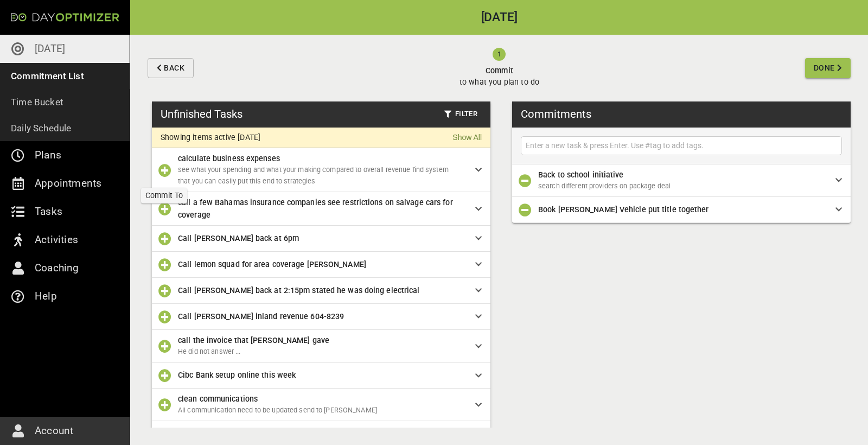 This screenshot has width=868, height=445. Describe the element at coordinates (236, 375) in the screenshot. I see `span: Cibc Bank setup online this week` at that location.